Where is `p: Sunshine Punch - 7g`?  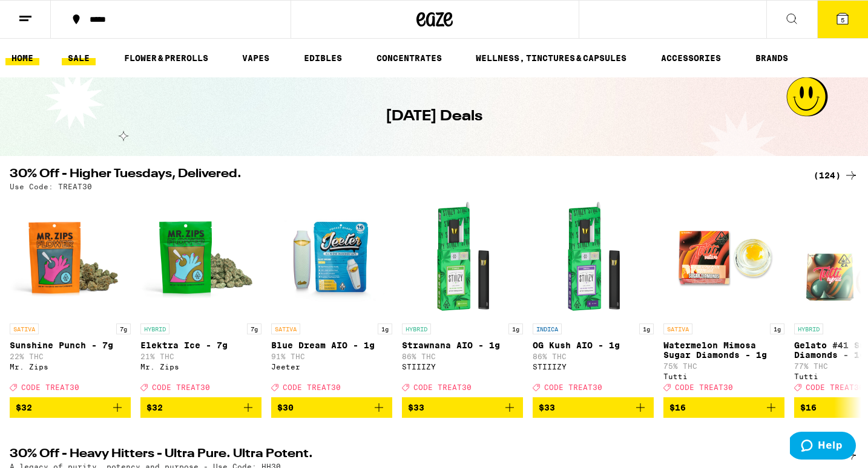 p: Sunshine Punch - 7g is located at coordinates (70, 345).